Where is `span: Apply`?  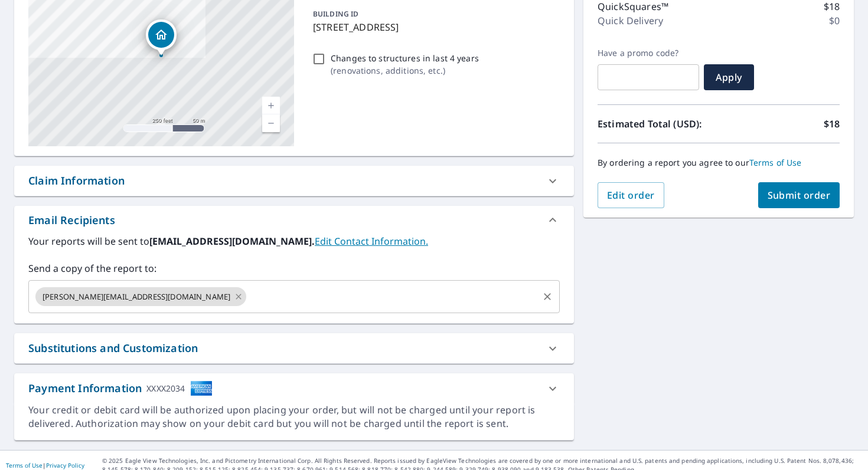 span: Apply is located at coordinates (729, 77).